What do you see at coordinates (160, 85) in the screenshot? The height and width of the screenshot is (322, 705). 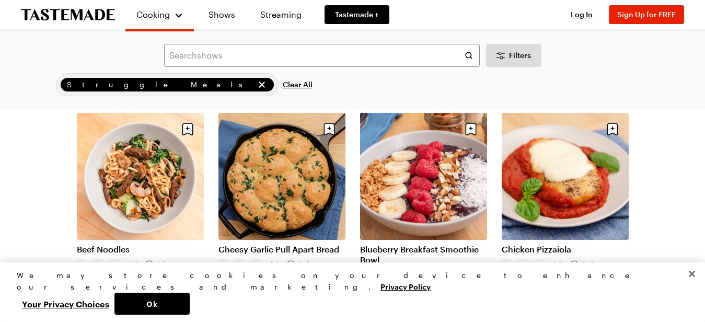 I see `span: Struggle Meals` at bounding box center [160, 85].